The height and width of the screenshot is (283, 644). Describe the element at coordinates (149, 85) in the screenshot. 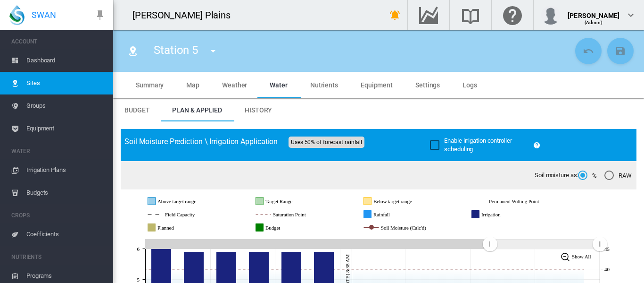

I see `span: Summary` at that location.